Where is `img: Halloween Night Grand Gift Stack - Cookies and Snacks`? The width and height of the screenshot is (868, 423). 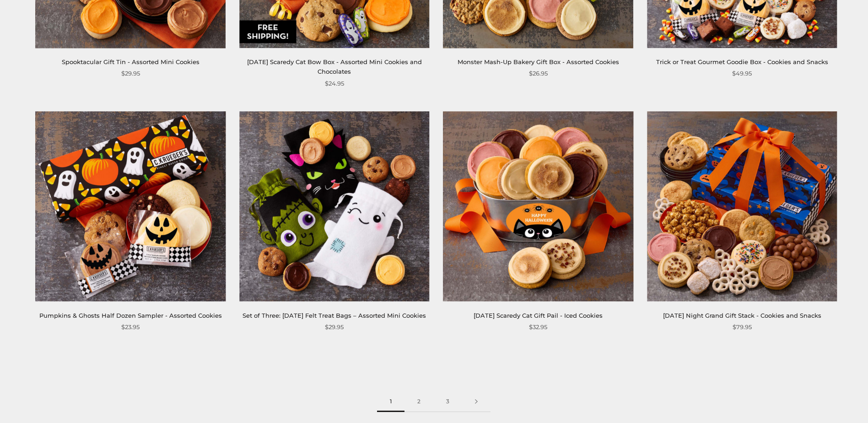
img: Halloween Night Grand Gift Stack - Cookies and Snacks is located at coordinates (743, 207).